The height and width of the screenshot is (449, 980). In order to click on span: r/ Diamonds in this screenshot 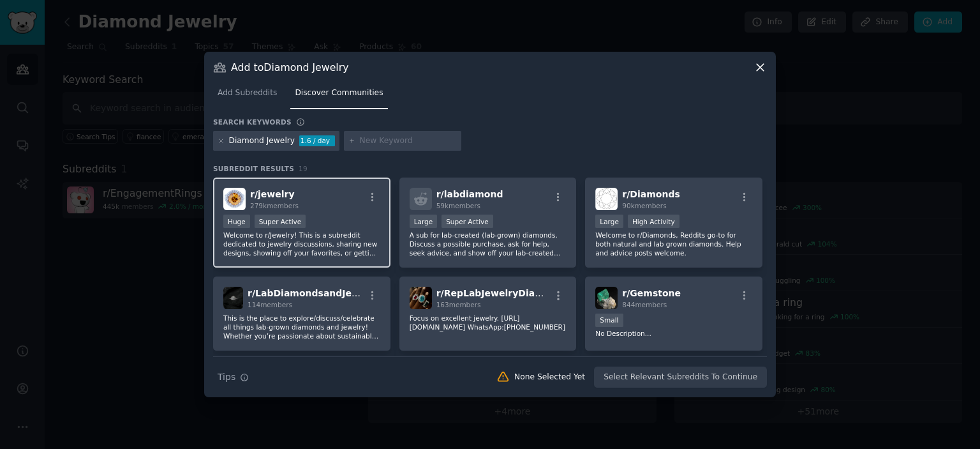, I will do `click(651, 194)`.